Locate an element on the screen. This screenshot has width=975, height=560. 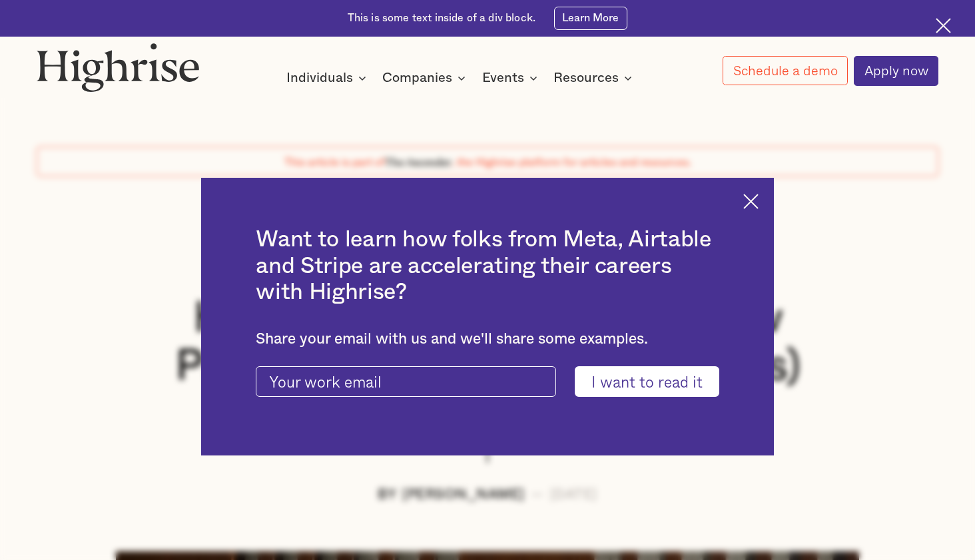
form: current-ascender-blog-article-modal-form is located at coordinates (487, 381).